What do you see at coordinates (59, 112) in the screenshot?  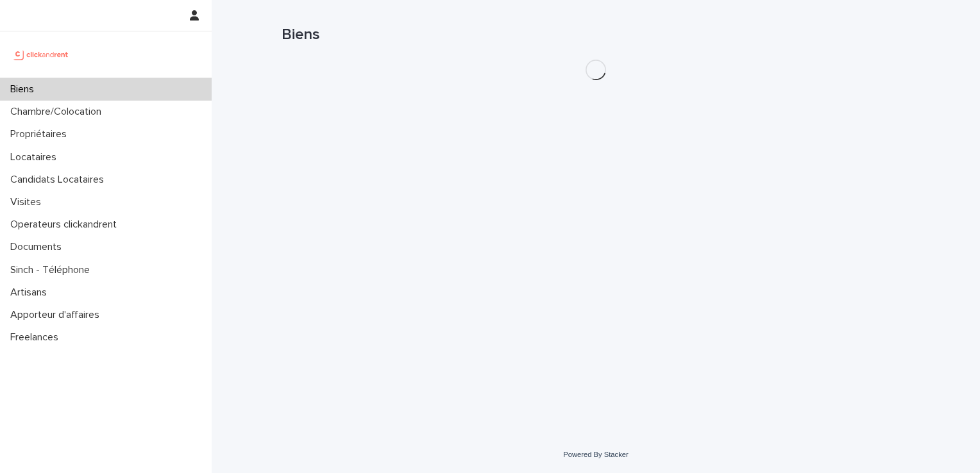 I see `p: Chambre/Colocation` at bounding box center [59, 112].